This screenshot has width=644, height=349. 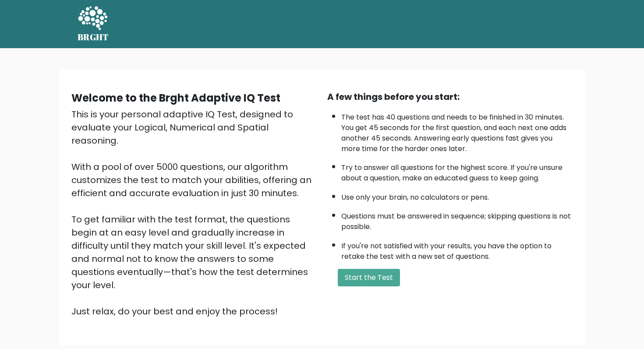 What do you see at coordinates (93, 37) in the screenshot?
I see `h5: BRGHT` at bounding box center [93, 37].